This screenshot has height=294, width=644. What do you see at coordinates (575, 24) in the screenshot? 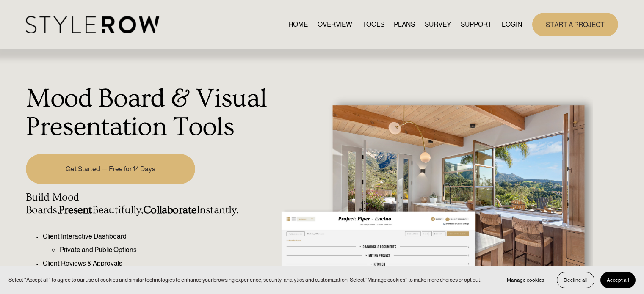
I see `a: START A PROJECT` at bounding box center [575, 24].